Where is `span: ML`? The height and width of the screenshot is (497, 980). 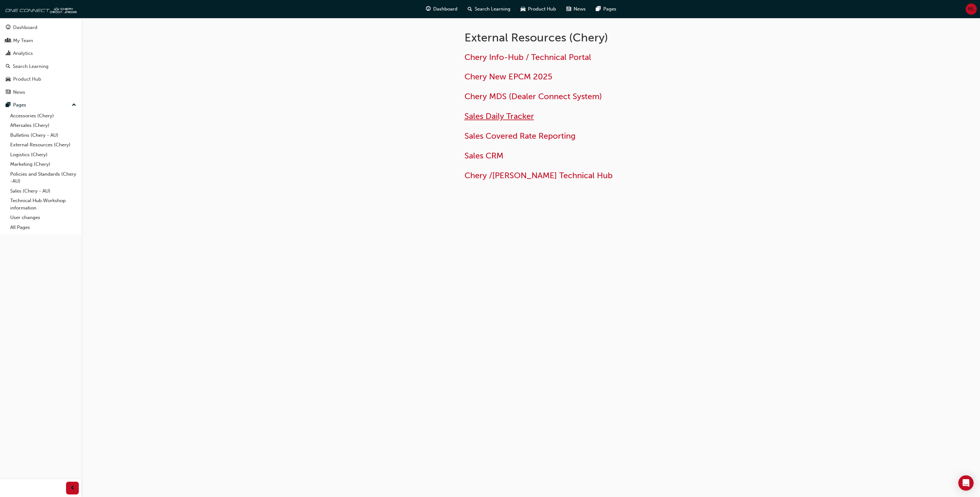 span: ML is located at coordinates (971, 9).